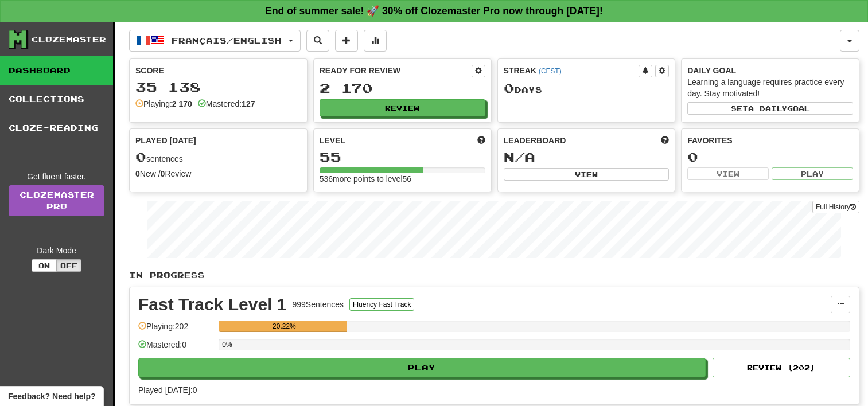 The image size is (868, 406). Describe the element at coordinates (212, 305) in the screenshot. I see `div: Fast Track Level 1` at that location.